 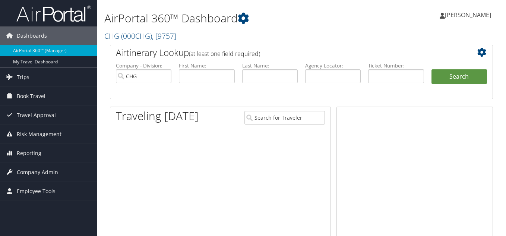 I want to click on span: ( 000CHG ), so click(x=136, y=36).